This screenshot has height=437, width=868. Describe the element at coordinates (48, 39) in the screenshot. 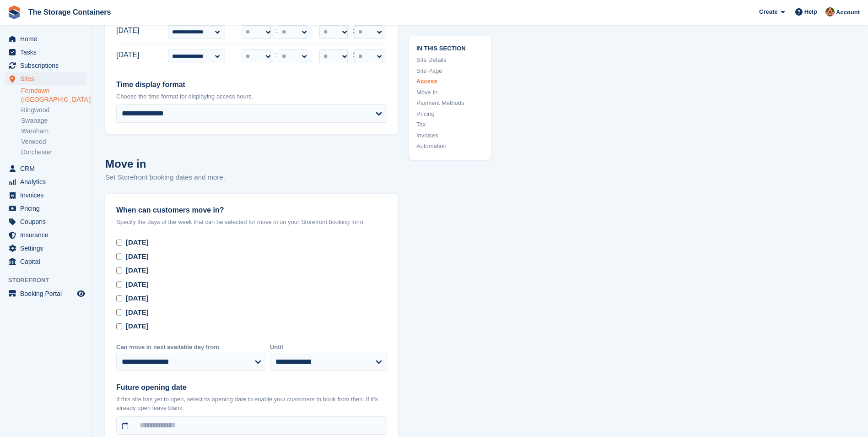

I see `span: Home` at that location.